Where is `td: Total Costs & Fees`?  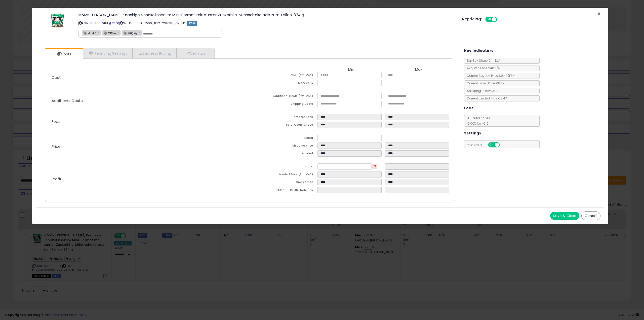
td: Total Costs & Fees is located at coordinates (284, 125).